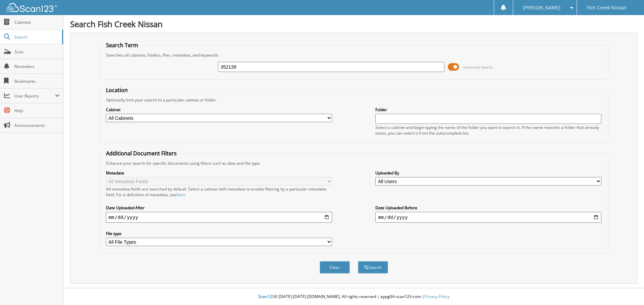 The height and width of the screenshot is (305, 644). What do you see at coordinates (219, 217) in the screenshot?
I see `input: start` at bounding box center [219, 217].